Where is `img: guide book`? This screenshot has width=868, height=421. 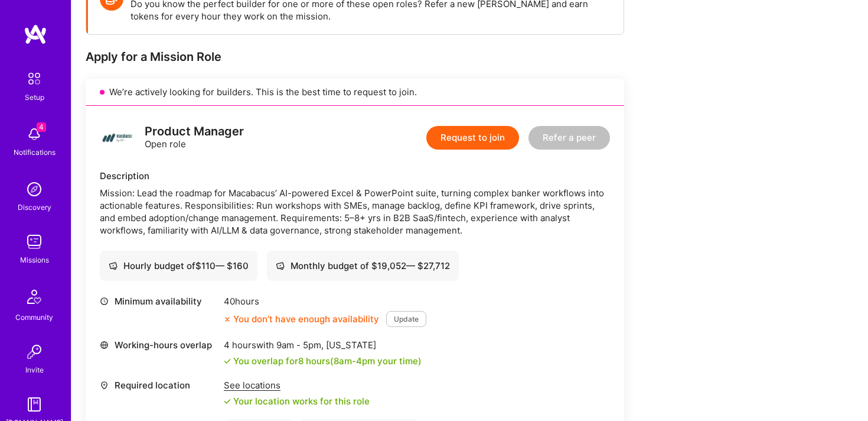
img: guide book is located at coordinates (34, 404).